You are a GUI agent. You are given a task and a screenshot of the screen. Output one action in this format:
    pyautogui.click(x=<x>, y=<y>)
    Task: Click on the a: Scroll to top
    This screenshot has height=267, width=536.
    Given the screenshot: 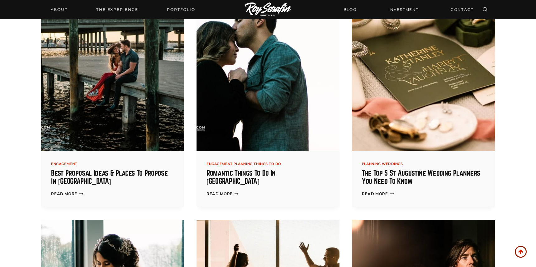 What is the action you would take?
    pyautogui.click(x=520, y=252)
    